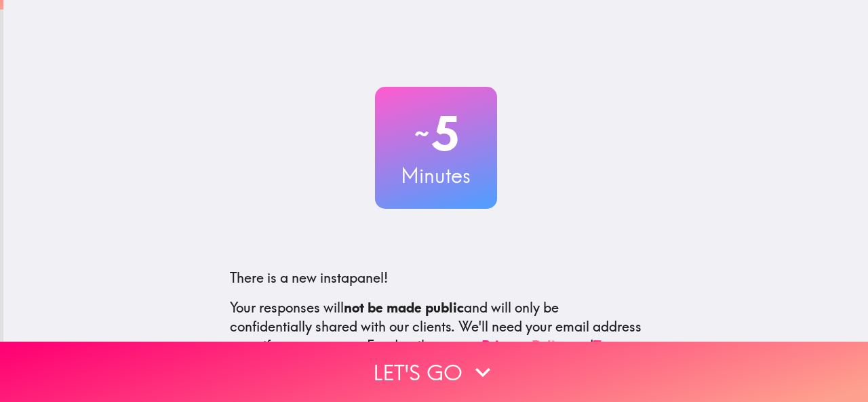  Describe the element at coordinates (612, 345) in the screenshot. I see `a: Terms` at that location.